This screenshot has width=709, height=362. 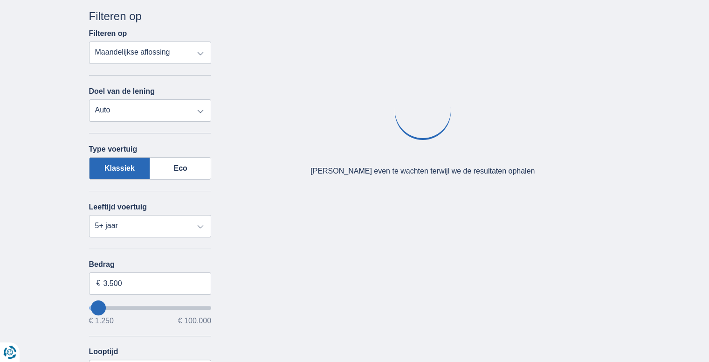 I want to click on label: Filteren op, so click(x=108, y=34).